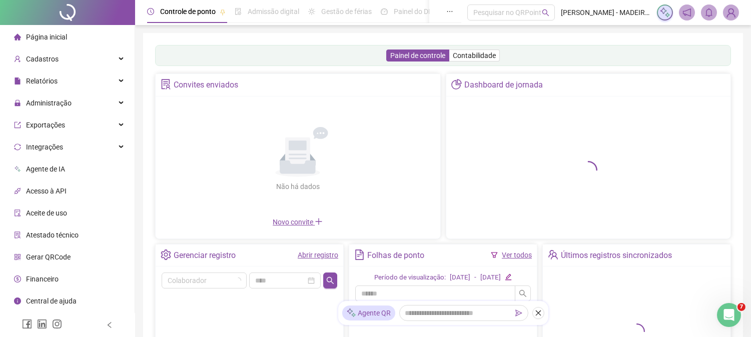 The height and width of the screenshot is (337, 751). Describe the element at coordinates (18, 147) in the screenshot. I see `span: sync` at that location.